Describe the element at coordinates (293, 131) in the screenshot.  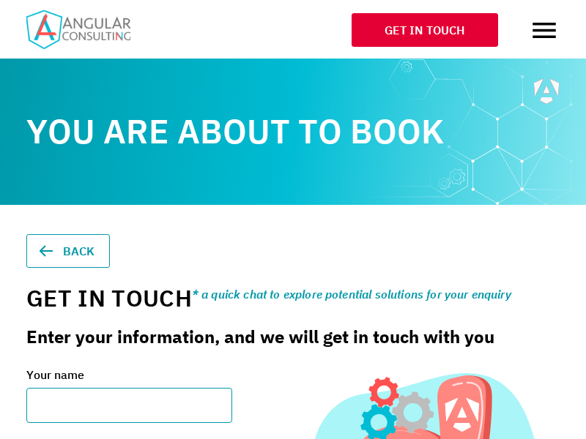
I see `h1: You are about to book` at that location.